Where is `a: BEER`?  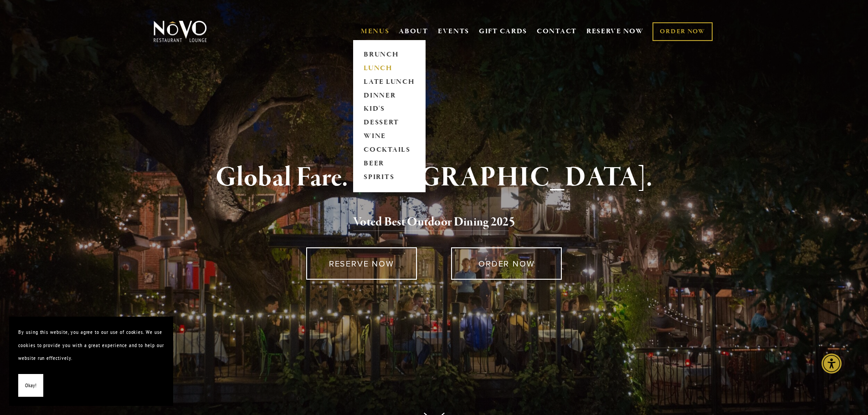 a: BEER is located at coordinates (389, 164).